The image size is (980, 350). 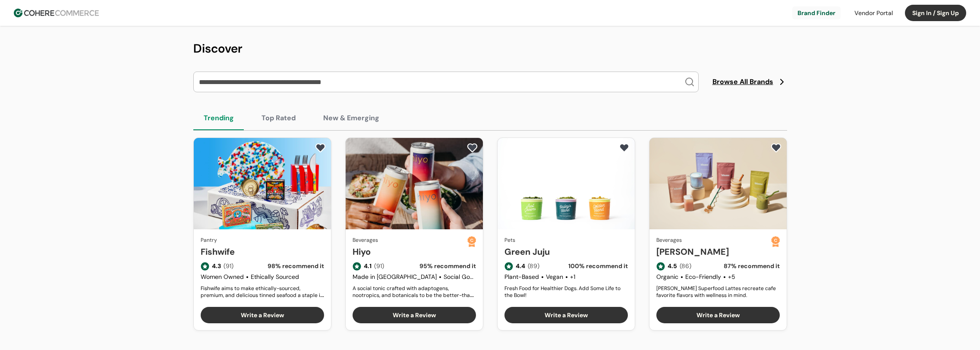 What do you see at coordinates (410, 251) in the screenshot?
I see `a: Hiyo` at bounding box center [410, 251].